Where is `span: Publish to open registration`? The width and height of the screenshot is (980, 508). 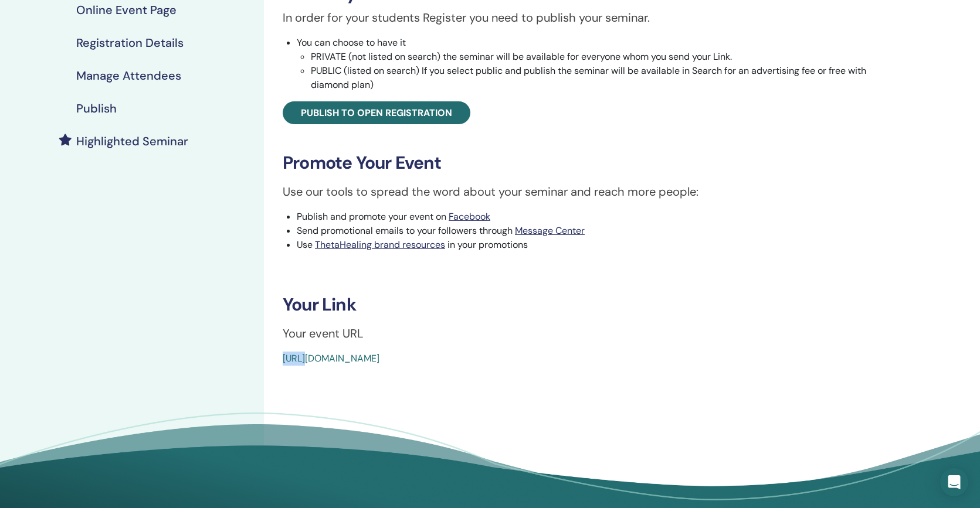
span: Publish to open registration is located at coordinates (376, 113).